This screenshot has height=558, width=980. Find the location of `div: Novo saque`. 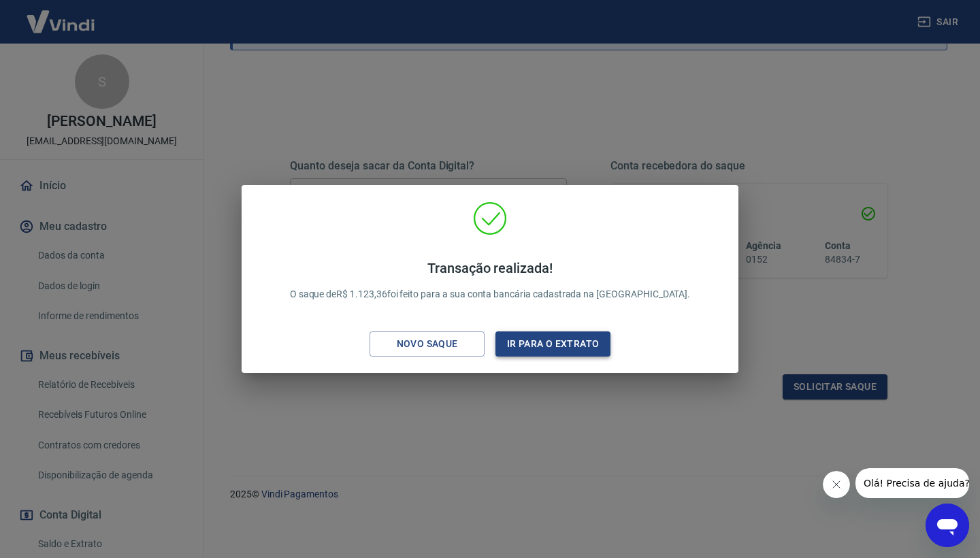

div: Novo saque is located at coordinates (427, 343).